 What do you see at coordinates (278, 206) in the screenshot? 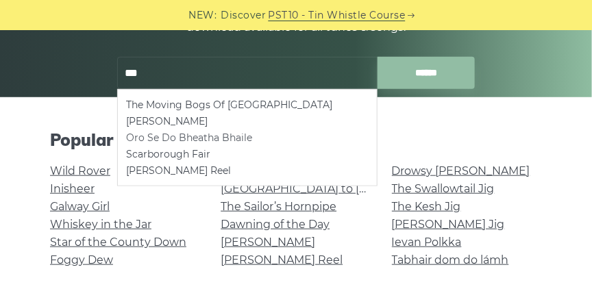
I see `a: The Sailor’s Hornpipe` at bounding box center [278, 206].